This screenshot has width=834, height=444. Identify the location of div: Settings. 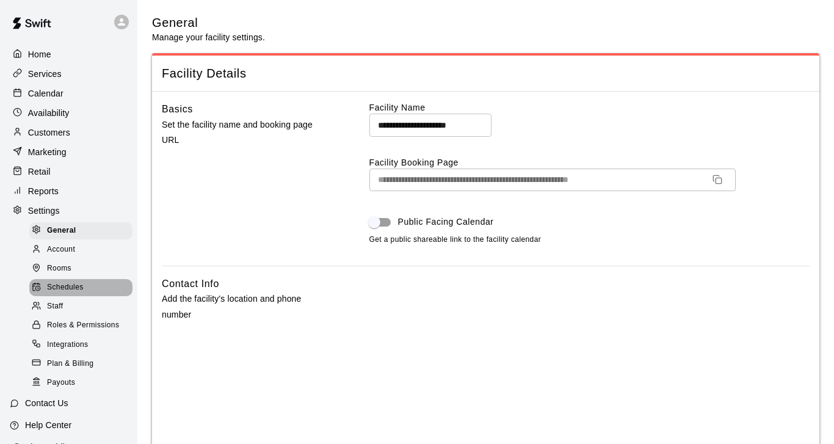
(68, 211).